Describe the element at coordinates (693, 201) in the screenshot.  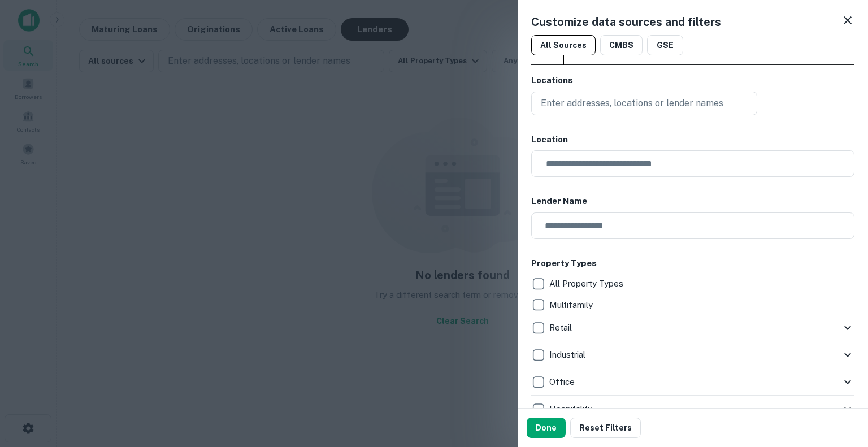
I see `h6: Lender Name` at that location.